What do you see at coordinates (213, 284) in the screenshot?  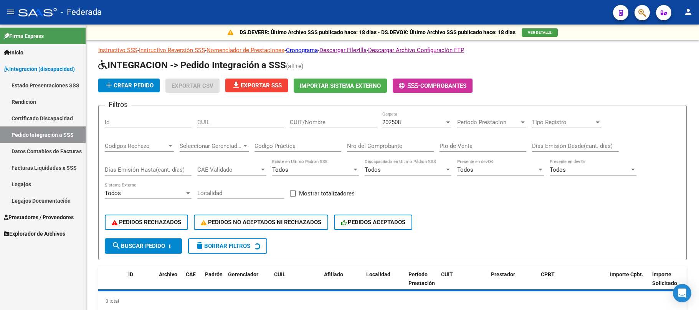 I see `datatable-header-cell: Padrón` at bounding box center [213, 284].